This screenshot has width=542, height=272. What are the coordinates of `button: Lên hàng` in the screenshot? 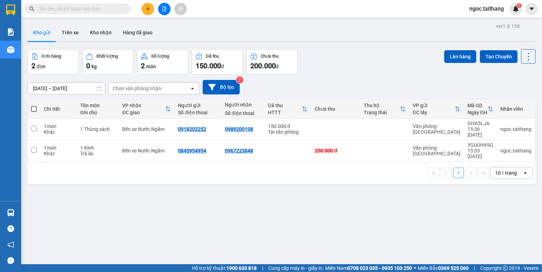 It's located at (460, 57).